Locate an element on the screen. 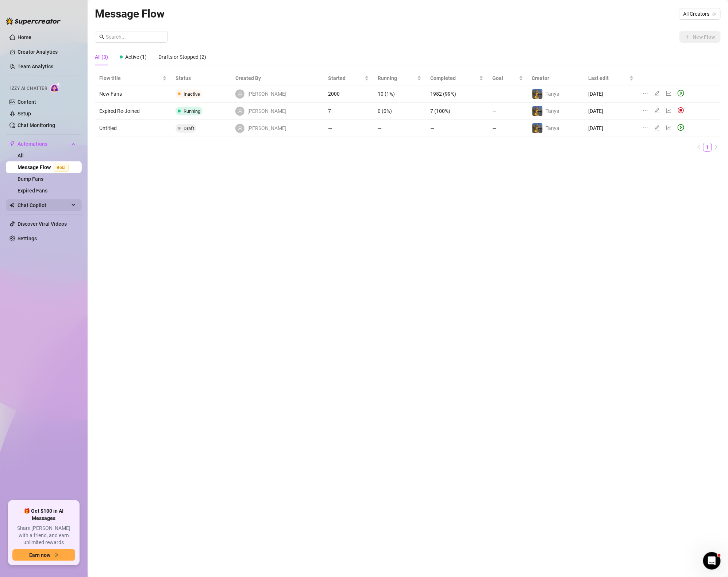  a: Discover Viral Videos is located at coordinates (42, 223).